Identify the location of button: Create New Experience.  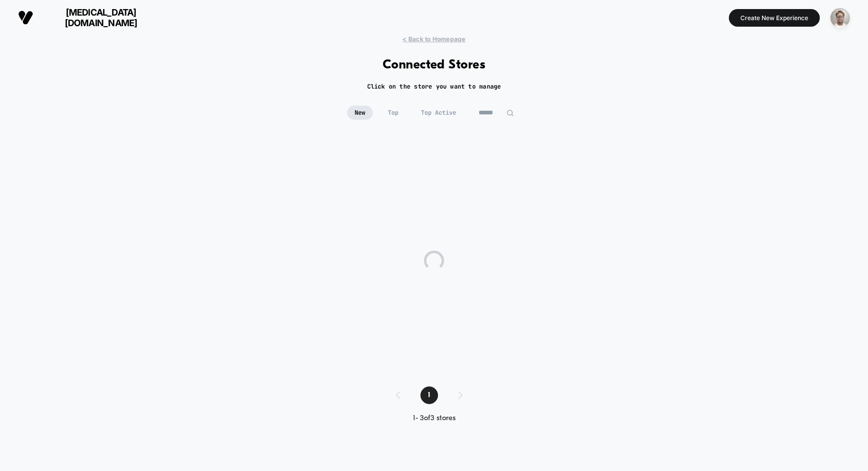
(774, 17).